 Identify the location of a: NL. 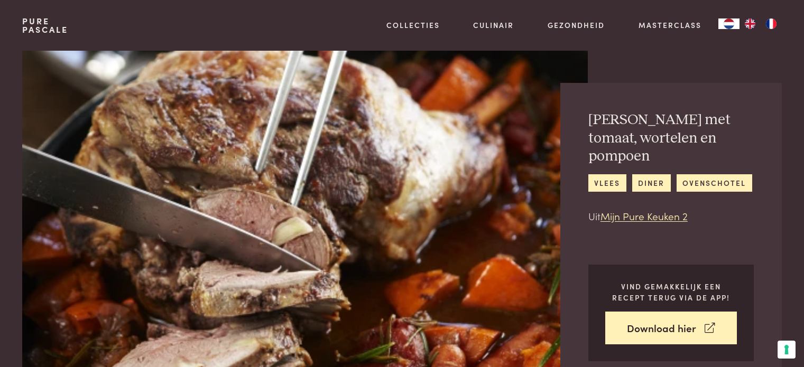
(729, 24).